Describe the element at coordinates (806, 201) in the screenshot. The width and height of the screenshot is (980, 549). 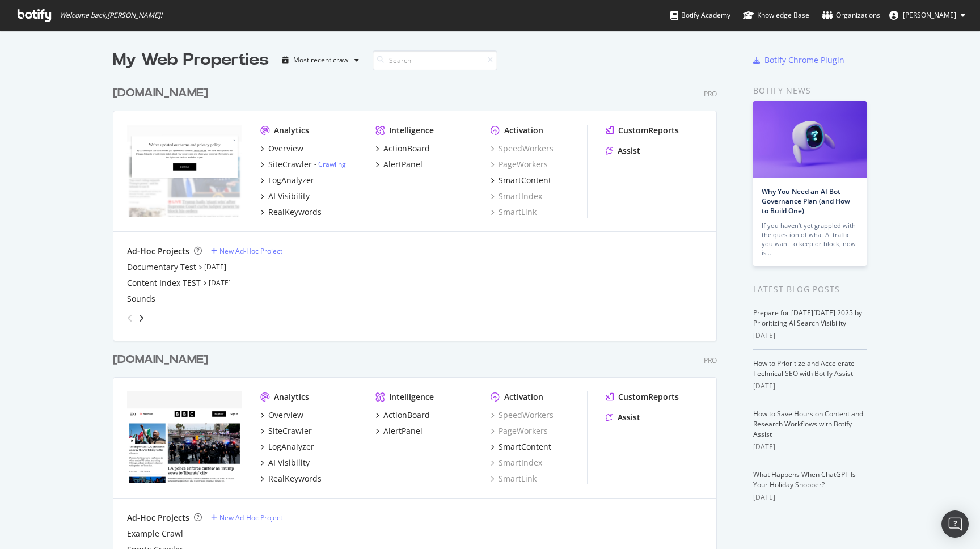
I see `a: Why You Need an AI Bot Governance Plan (and How to Build One)` at that location.